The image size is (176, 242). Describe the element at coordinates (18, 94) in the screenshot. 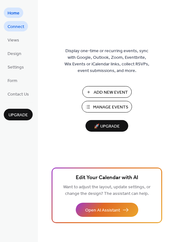

I see `a: Contact Us` at that location.